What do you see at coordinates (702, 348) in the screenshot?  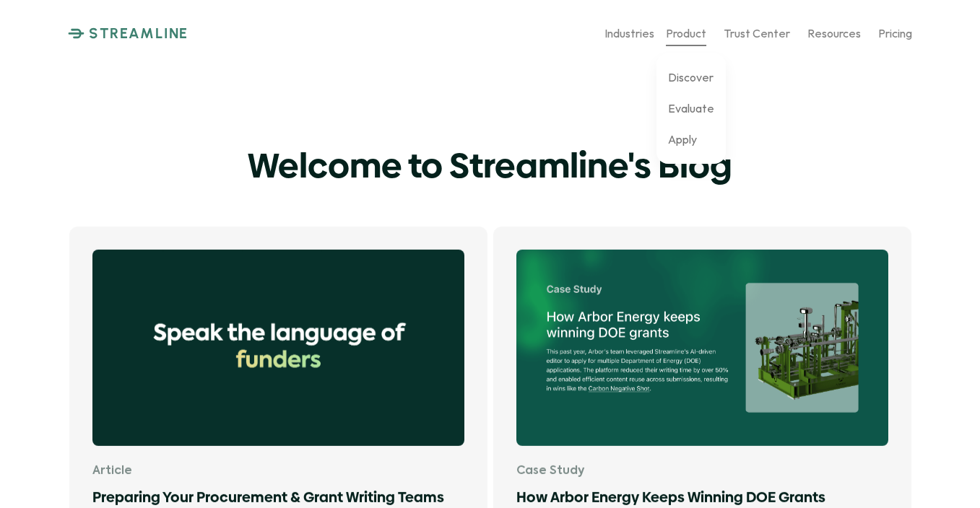 I see `img: Arbor Energy’s team leveraged Streamline’s AI-driven editor to apply for multiple Department of E...` at bounding box center [702, 348].